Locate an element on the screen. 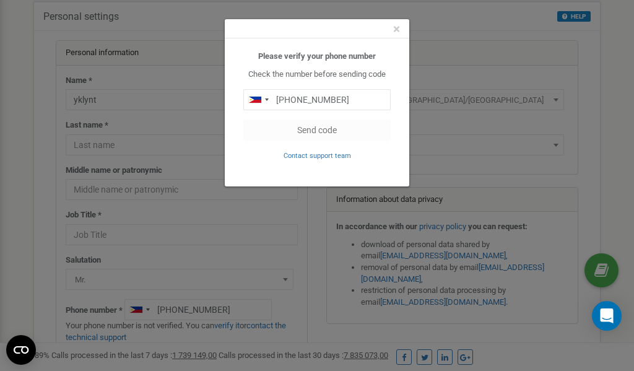 The width and height of the screenshot is (634, 371). b: Please verify your phone number is located at coordinates (317, 56).